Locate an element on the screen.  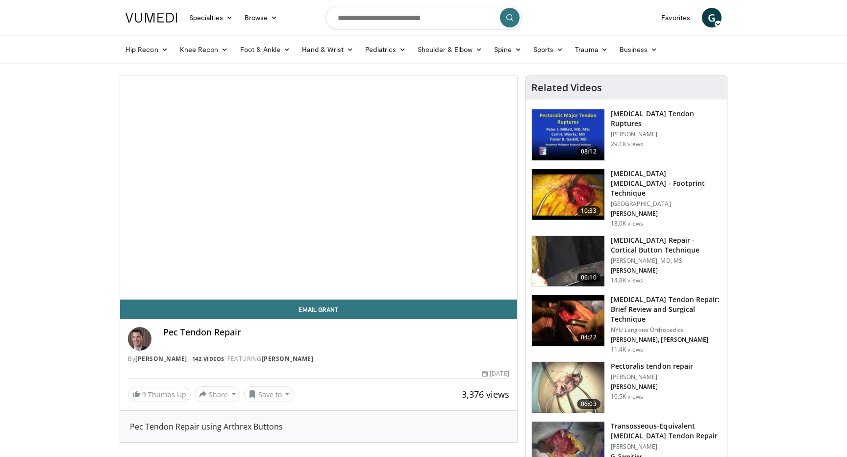
img: 159936_0000_1.png.150x105_q85_crop-smart_upscale.jpg is located at coordinates (568, 135).